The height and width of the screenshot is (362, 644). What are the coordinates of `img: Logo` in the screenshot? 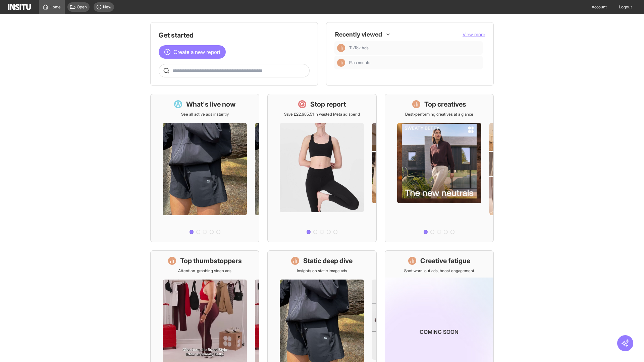 It's located at (20, 7).